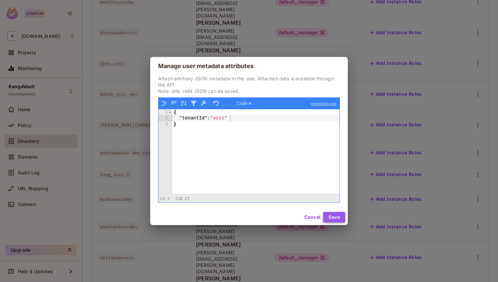 This screenshot has height=282, width=498. Describe the element at coordinates (226, 103) in the screenshot. I see `button: Redo (Ctrl+Shift+Z)` at that location.